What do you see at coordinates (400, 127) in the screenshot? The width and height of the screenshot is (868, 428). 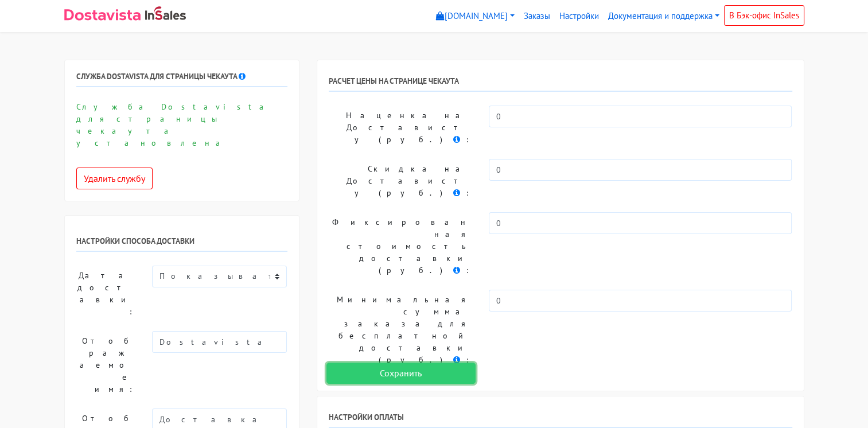 I see `label: Наценка на Достависту (руб.) :` at bounding box center [400, 127].